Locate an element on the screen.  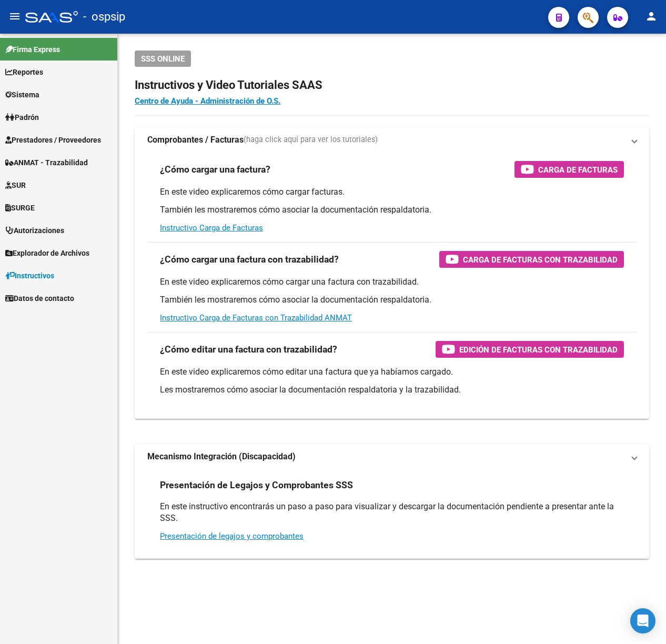
strong: Mecanismo Integración (Discapacidad) is located at coordinates (222, 457).